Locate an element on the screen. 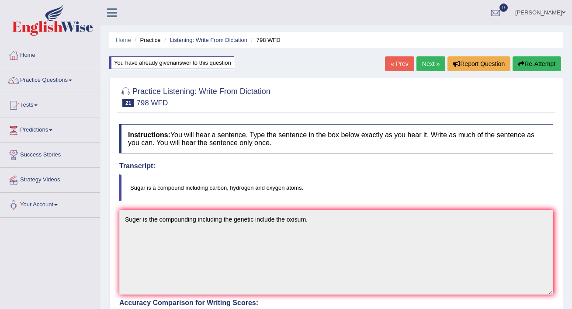 This screenshot has width=572, height=309. li: 798 WFD is located at coordinates (265, 40).